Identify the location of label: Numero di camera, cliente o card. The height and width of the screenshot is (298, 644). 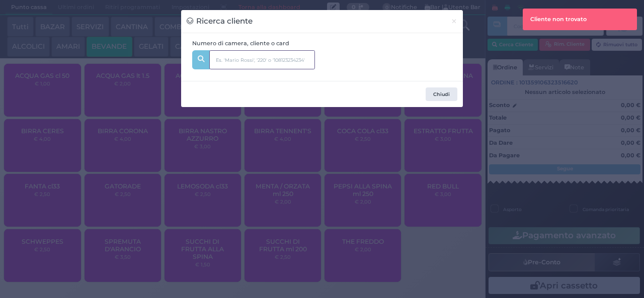
(240, 43).